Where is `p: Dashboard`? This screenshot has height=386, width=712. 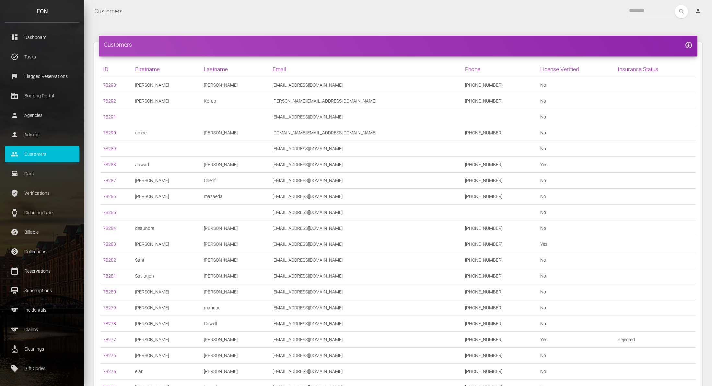 p: Dashboard is located at coordinates (42, 37).